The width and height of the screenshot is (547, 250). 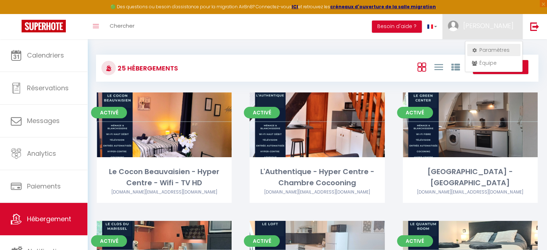 I want to click on a: Chercher, so click(x=122, y=27).